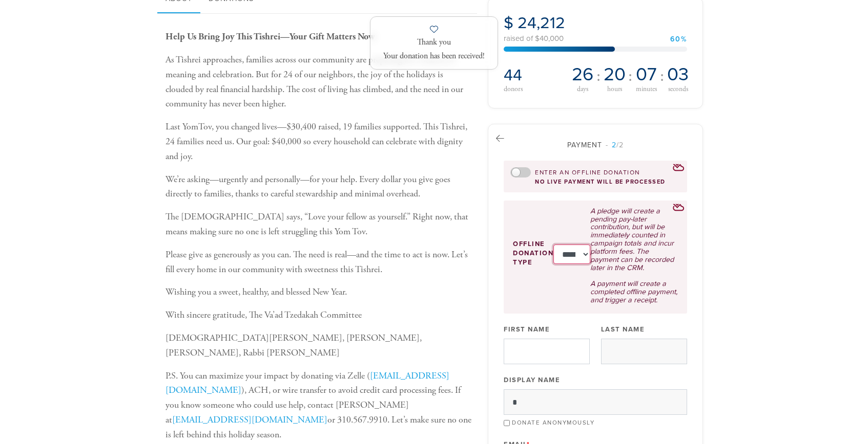  I want to click on label: Offline donation type, so click(533, 253).